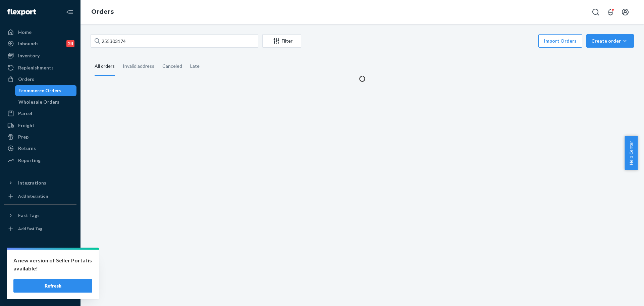 This screenshot has width=644, height=306. Describe the element at coordinates (595, 12) in the screenshot. I see `button: Open Search Box` at that location.